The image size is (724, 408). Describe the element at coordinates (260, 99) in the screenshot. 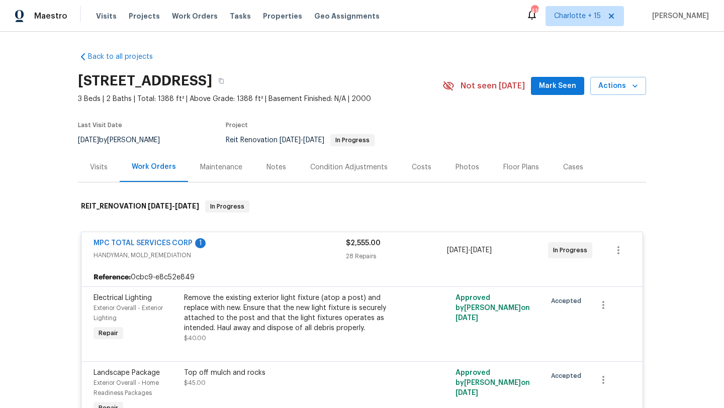

I see `span: 3 Beds | 2 Baths | Total: 1388 ft² | Above Grade: 1388 ft² | Basement Finished: N/A | 2000` at that location.